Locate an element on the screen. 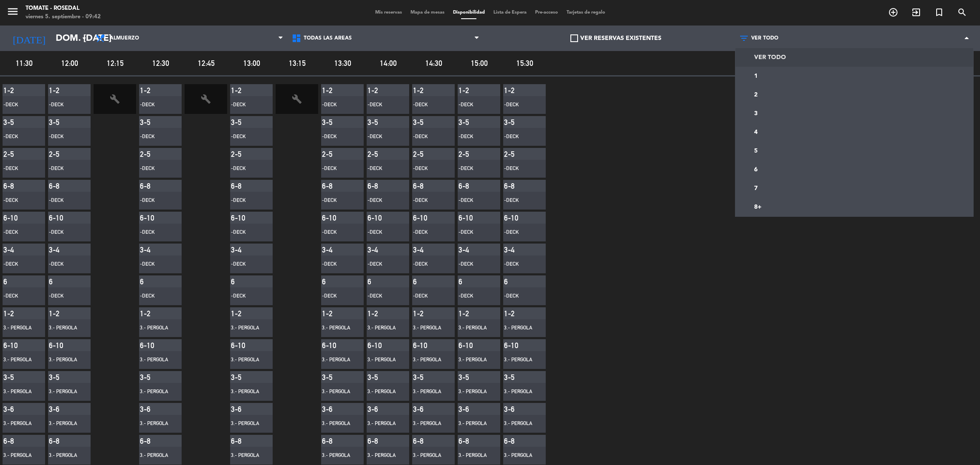  a: VER TODO is located at coordinates (854, 57).